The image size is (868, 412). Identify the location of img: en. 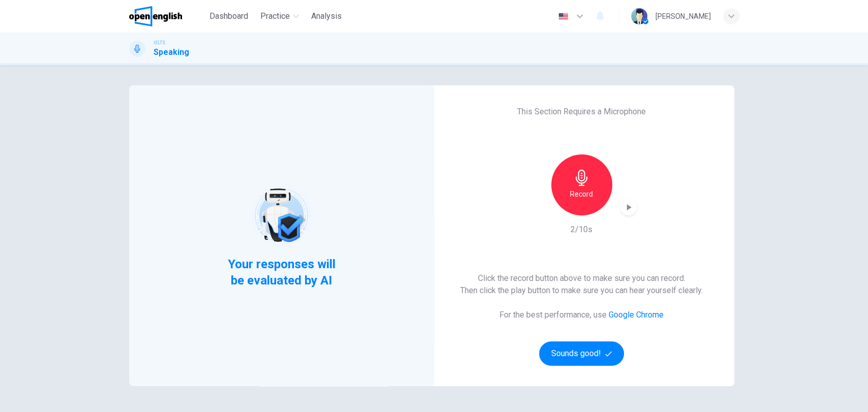
(563, 16).